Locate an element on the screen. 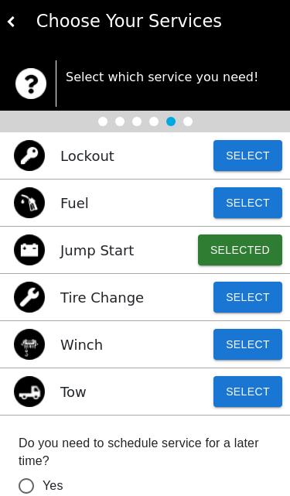  p: Jump Start is located at coordinates (97, 250).